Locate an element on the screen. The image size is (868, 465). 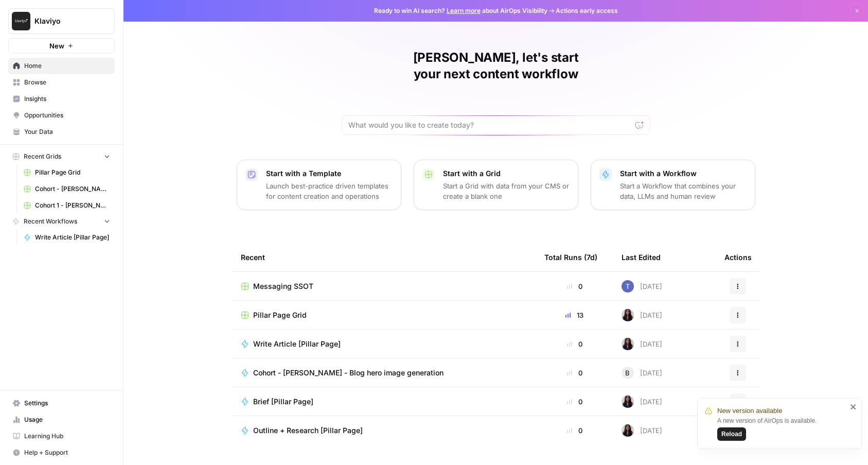
a: Your Data is located at coordinates (61, 132).